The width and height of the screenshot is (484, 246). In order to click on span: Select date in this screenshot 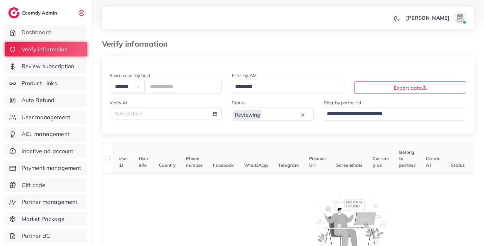, I will do `click(129, 113)`.